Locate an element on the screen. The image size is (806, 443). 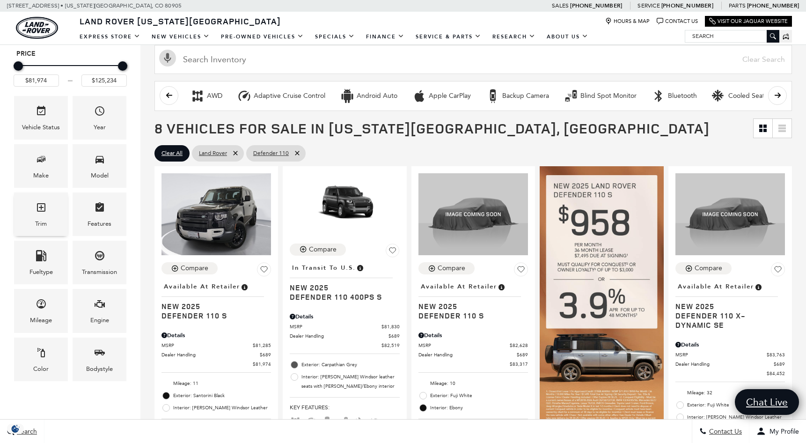
img: 2025 LAND ROVER Defender 110 S is located at coordinates (216, 214).